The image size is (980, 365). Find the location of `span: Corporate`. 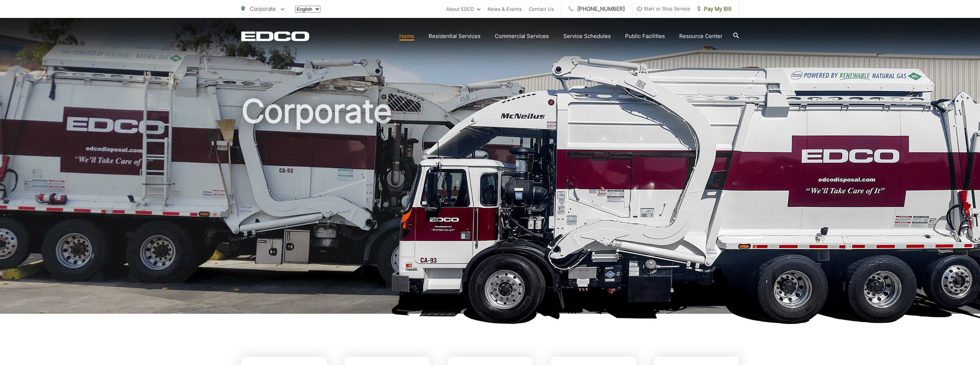

span: Corporate is located at coordinates (263, 8).